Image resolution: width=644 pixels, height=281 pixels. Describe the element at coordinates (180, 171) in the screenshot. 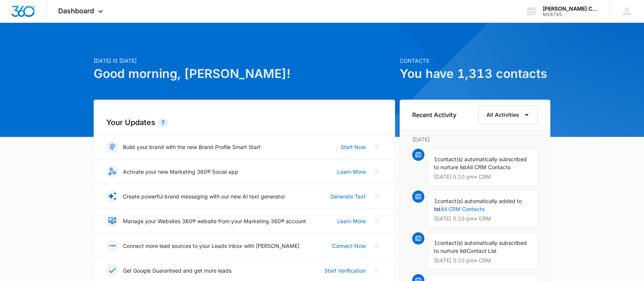

I see `p: Activate your new Marketing 360® Social app` at that location.